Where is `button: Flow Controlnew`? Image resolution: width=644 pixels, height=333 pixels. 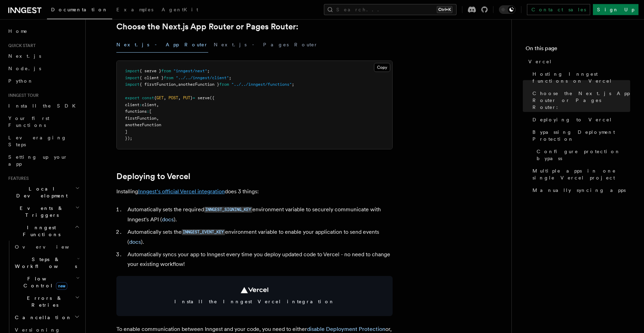
button: Flow Controlnew is located at coordinates (46, 282).